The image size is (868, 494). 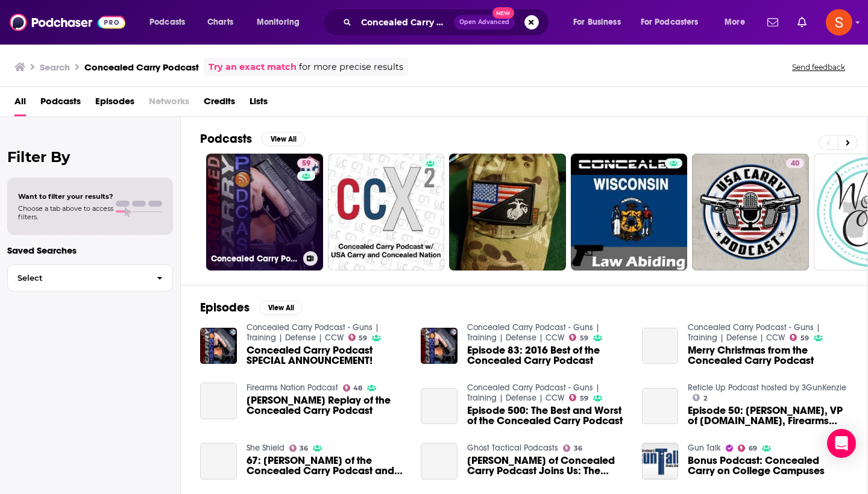 What do you see at coordinates (768, 356) in the screenshot?
I see `span: Merry Christmas from the Concealed Carry Podcast` at bounding box center [768, 356].